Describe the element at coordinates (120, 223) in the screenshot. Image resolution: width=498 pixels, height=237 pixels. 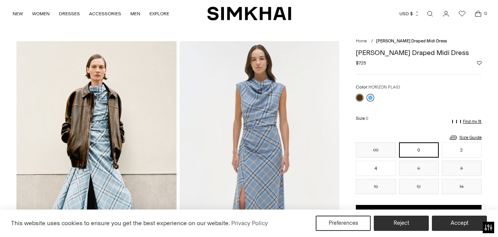
I see `span: This website uses cookies to ensure you get the best experience on our website.` at that location.